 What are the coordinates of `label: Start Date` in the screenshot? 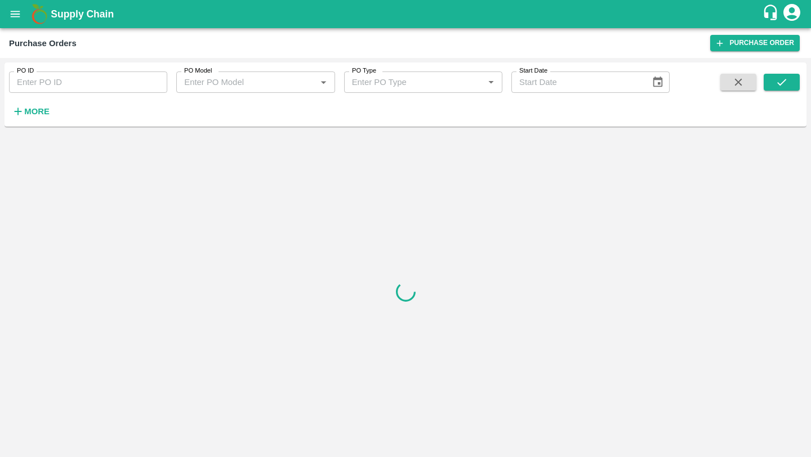 It's located at (533, 71).